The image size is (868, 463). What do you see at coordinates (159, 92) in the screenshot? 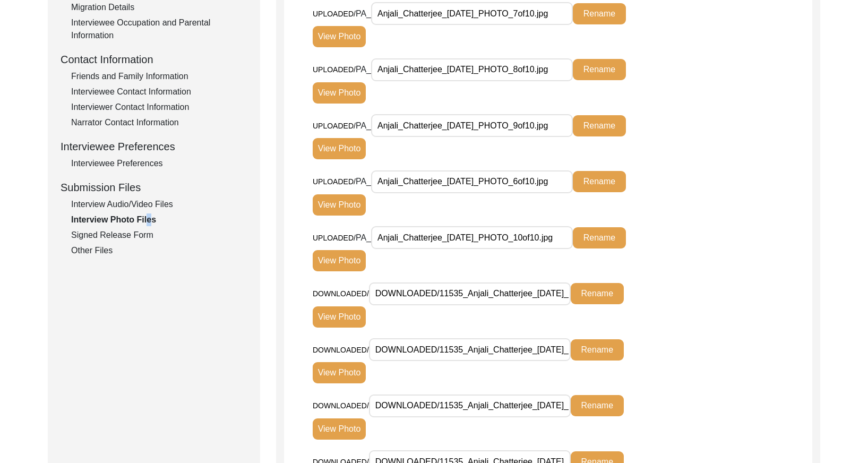
I see `div: Interviewee Contact Information` at bounding box center [159, 92].